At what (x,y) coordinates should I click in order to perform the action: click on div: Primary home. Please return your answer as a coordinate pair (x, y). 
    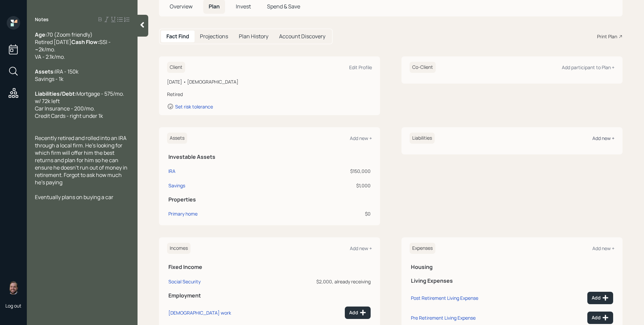
    Looking at the image, I should click on (183, 214).